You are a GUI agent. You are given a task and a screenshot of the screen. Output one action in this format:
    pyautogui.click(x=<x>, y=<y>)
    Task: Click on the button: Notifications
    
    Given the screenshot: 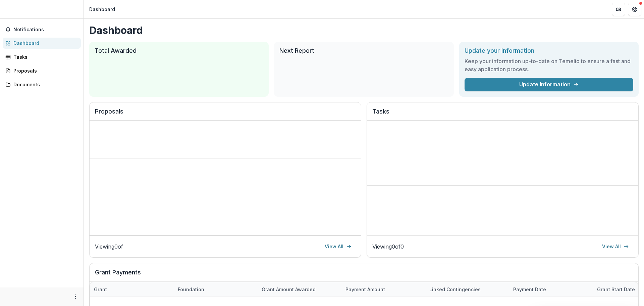 What is the action you would take?
    pyautogui.click(x=42, y=30)
    